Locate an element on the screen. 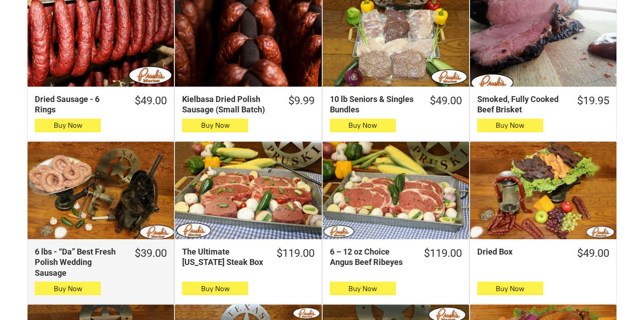 The width and height of the screenshot is (644, 320). div: 10 lb Seniors & Singles Bundles is located at coordinates (373, 104).